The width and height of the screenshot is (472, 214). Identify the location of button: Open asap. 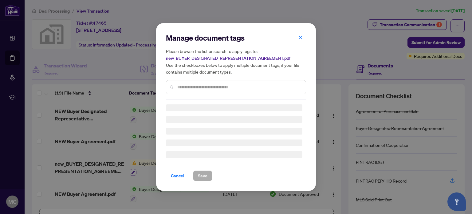
(457, 201).